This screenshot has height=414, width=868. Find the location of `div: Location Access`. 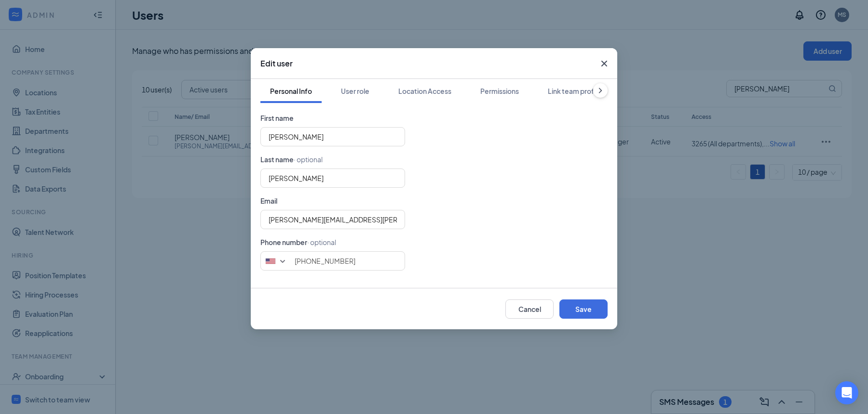

div: Location Access is located at coordinates (425, 91).